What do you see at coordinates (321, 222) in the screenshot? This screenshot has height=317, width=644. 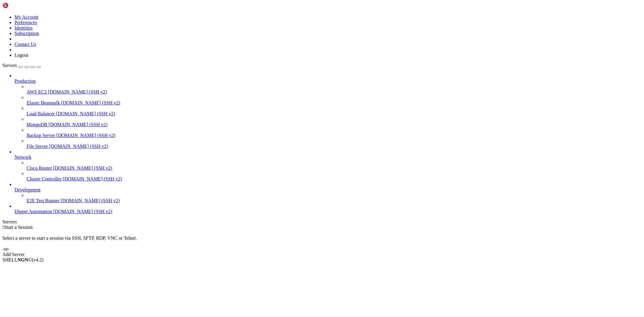 I see `div: Servers` at bounding box center [321, 222].